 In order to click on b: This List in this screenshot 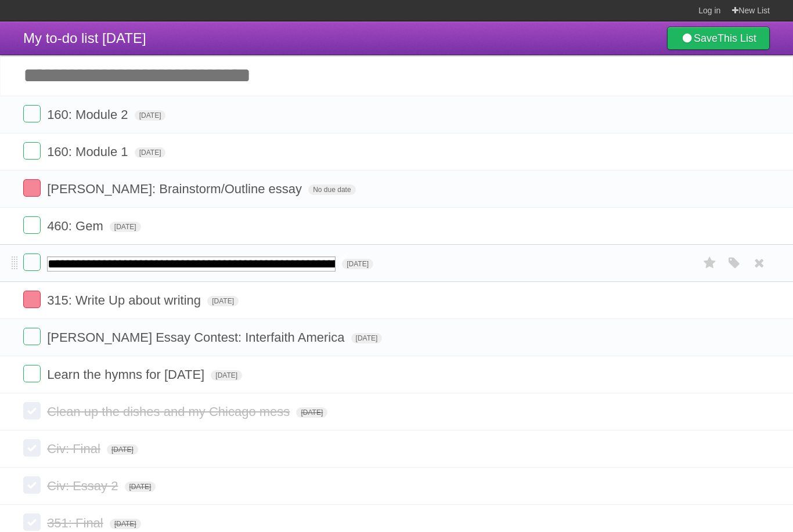, I will do `click(736, 39)`.